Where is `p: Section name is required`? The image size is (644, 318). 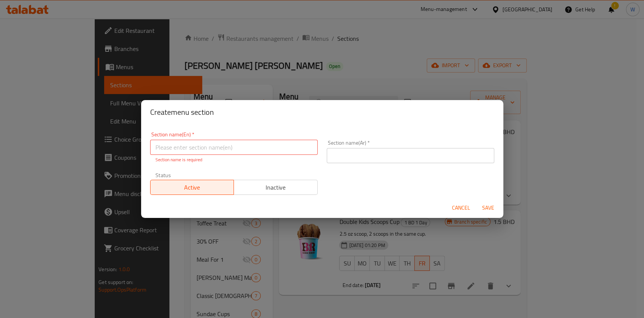
p: Section name is required is located at coordinates (234, 160).